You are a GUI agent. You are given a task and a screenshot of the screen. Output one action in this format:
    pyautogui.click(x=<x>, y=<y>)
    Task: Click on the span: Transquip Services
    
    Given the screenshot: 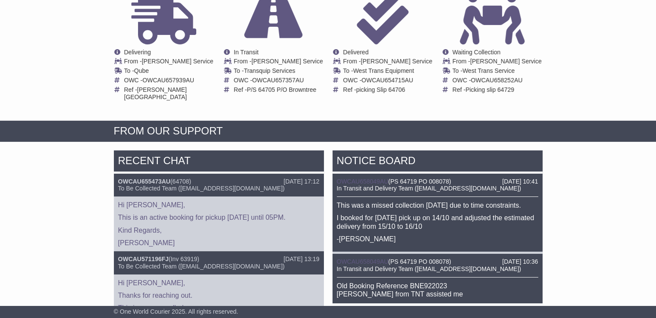 What is the action you would take?
    pyautogui.click(x=269, y=71)
    